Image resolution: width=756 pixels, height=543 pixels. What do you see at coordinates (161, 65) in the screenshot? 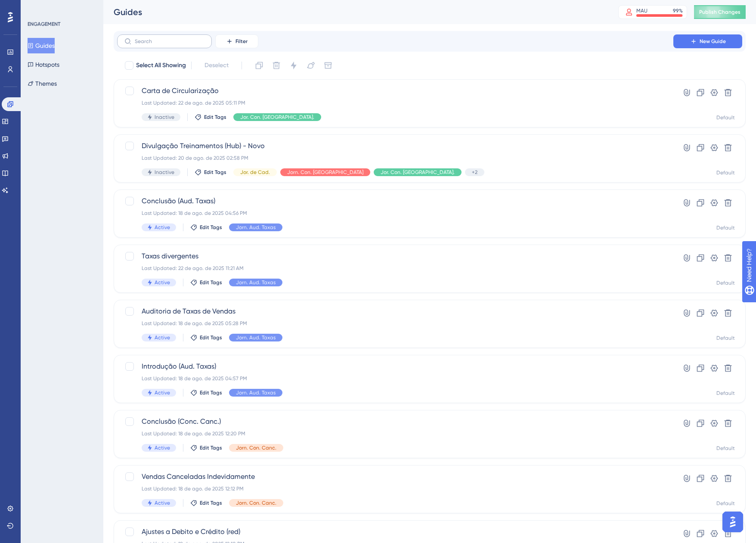
I see `span: Select All Showing` at bounding box center [161, 65].